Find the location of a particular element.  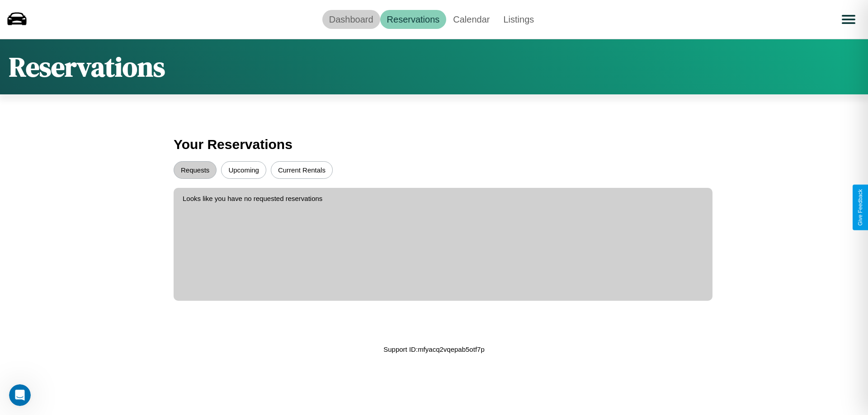

a: Calendar is located at coordinates (471, 19).